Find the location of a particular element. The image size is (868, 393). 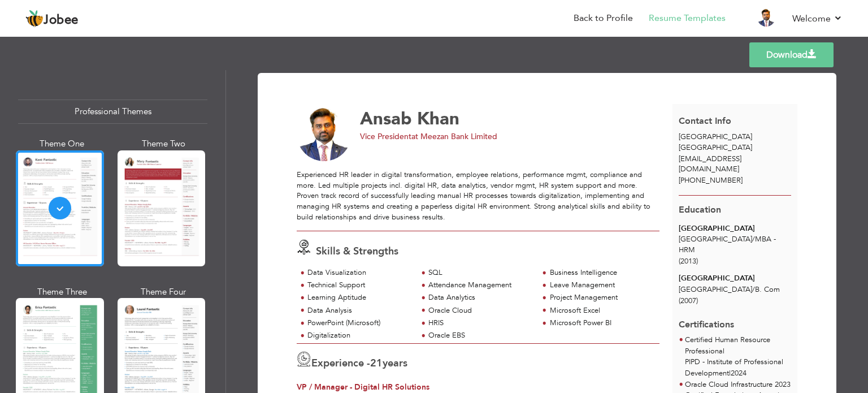

div: PowerPoint (Microsoft) is located at coordinates (359, 323).